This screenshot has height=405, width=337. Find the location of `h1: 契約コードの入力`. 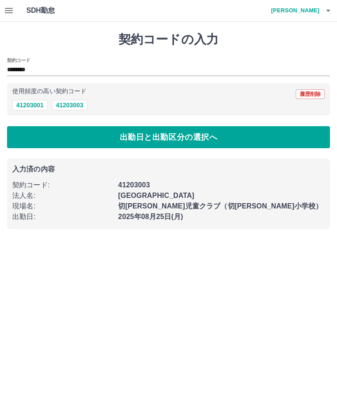

h1: 契約コードの入力 is located at coordinates (169, 40).